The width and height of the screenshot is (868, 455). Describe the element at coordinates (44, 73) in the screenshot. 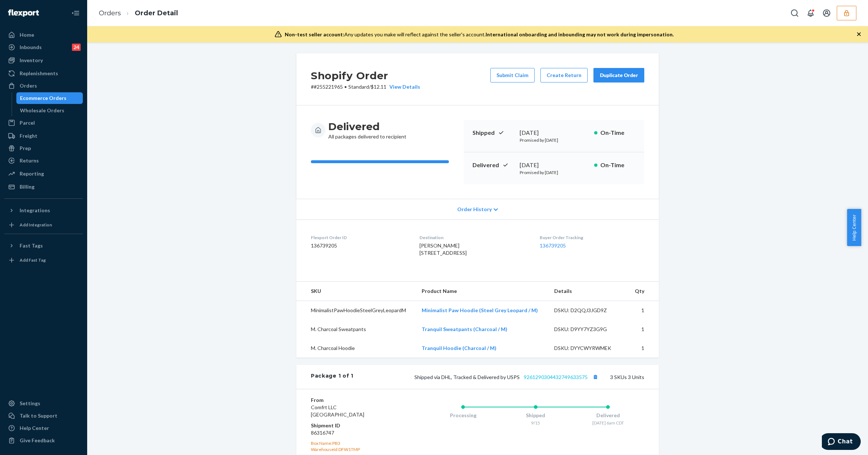

I see `a: Replenishments` at that location.